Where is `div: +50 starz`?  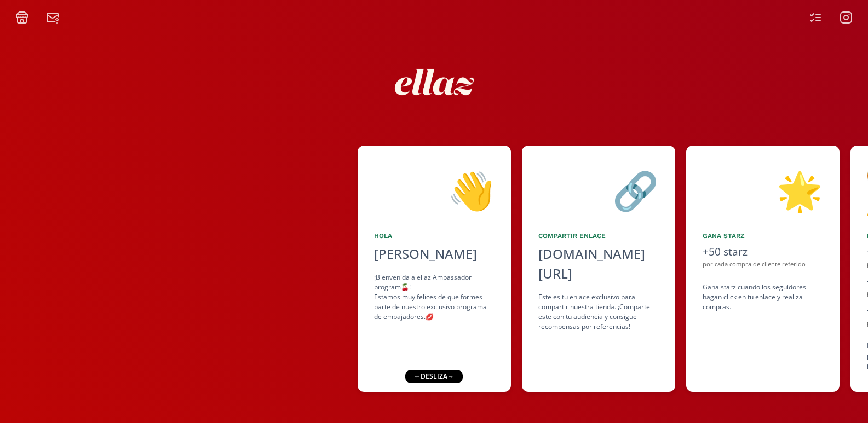
div: +50 starz is located at coordinates (763, 252).